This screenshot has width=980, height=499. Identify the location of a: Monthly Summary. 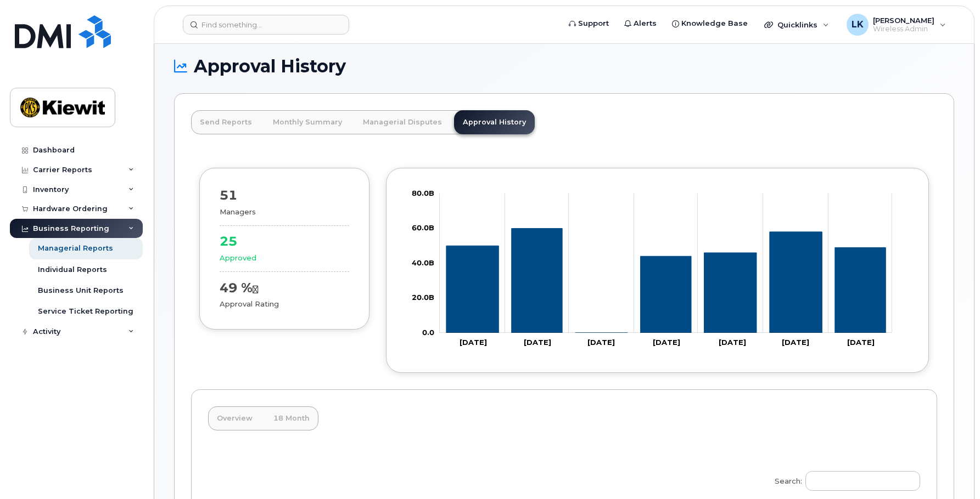
(308, 122).